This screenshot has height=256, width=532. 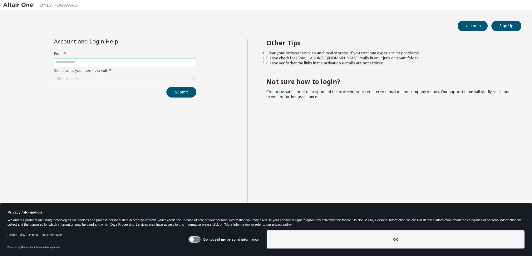 I want to click on img: Altair One, so click(x=42, y=5).